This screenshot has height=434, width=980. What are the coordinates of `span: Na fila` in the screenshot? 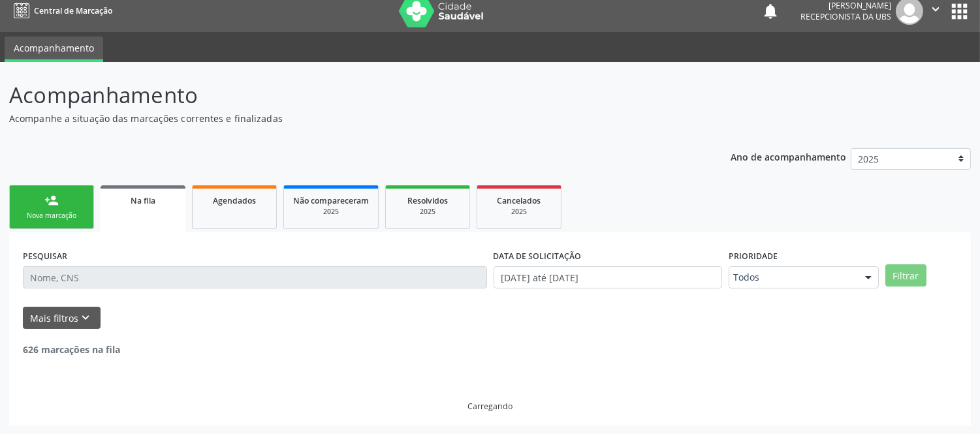 It's located at (143, 200).